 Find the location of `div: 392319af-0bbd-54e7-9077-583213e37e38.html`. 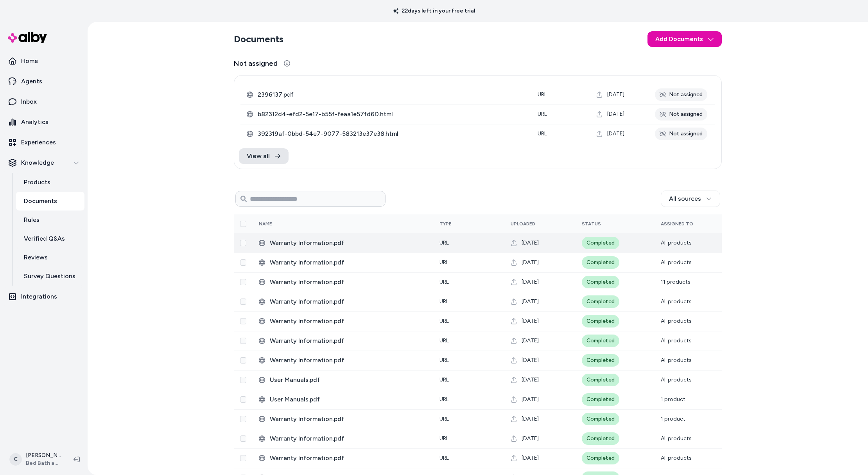

div: 392319af-0bbd-54e7-9077-583213e37e38.html is located at coordinates (386, 134).